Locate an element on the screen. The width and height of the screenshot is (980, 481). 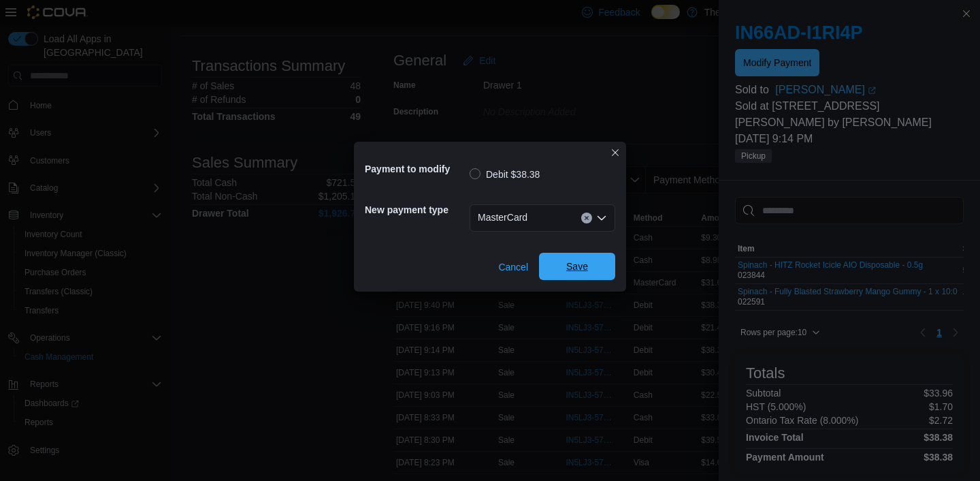
h5: Payment to modify is located at coordinates (415, 169).